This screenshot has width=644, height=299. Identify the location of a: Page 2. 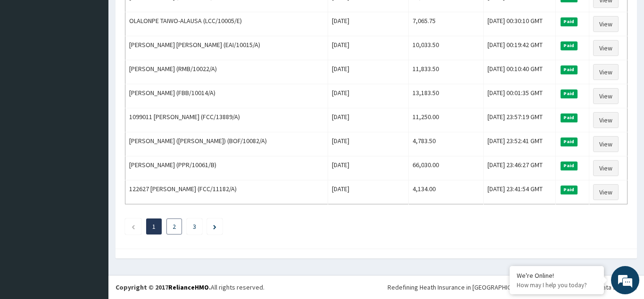
(174, 227).